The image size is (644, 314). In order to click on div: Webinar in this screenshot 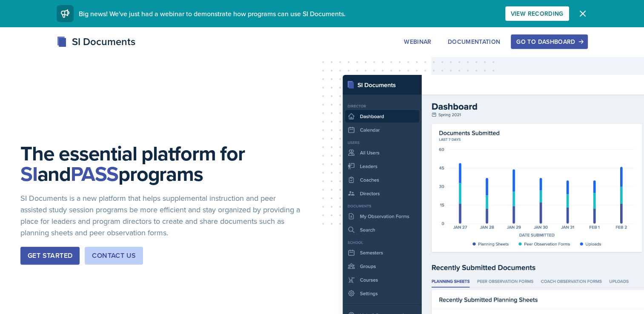, I will do `click(417, 41)`.